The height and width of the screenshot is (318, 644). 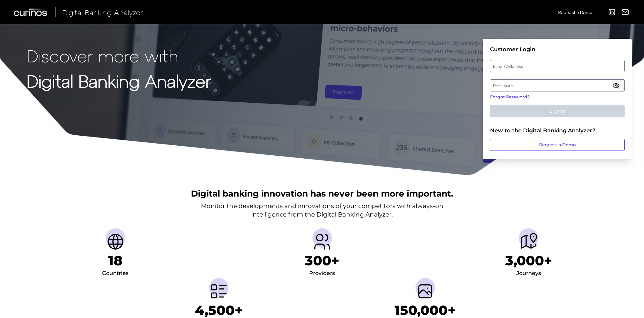 What do you see at coordinates (322, 273) in the screenshot?
I see `div: Providers` at bounding box center [322, 273].